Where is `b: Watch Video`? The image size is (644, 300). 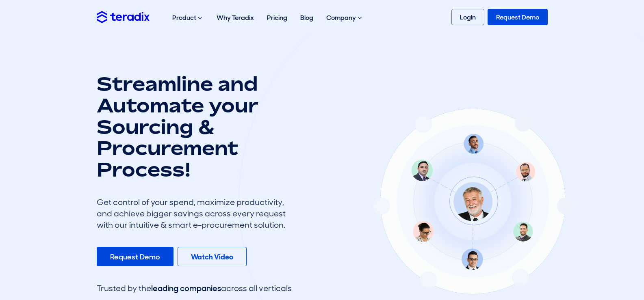
b: Watch Video is located at coordinates (212, 257).